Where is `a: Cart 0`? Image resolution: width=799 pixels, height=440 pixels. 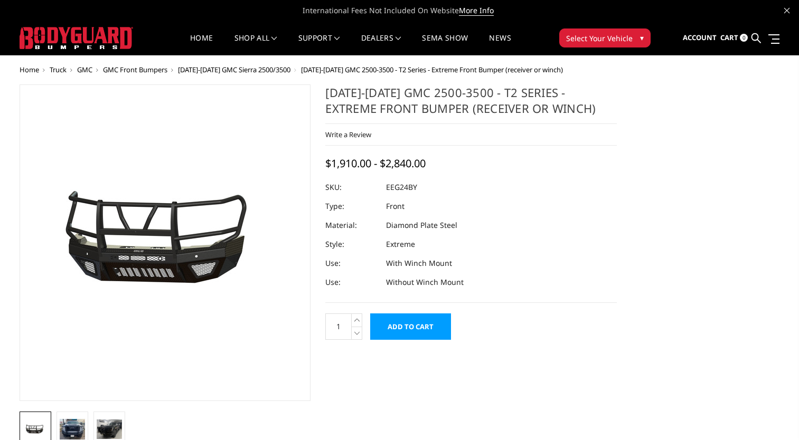 a: Cart 0 is located at coordinates (734, 38).